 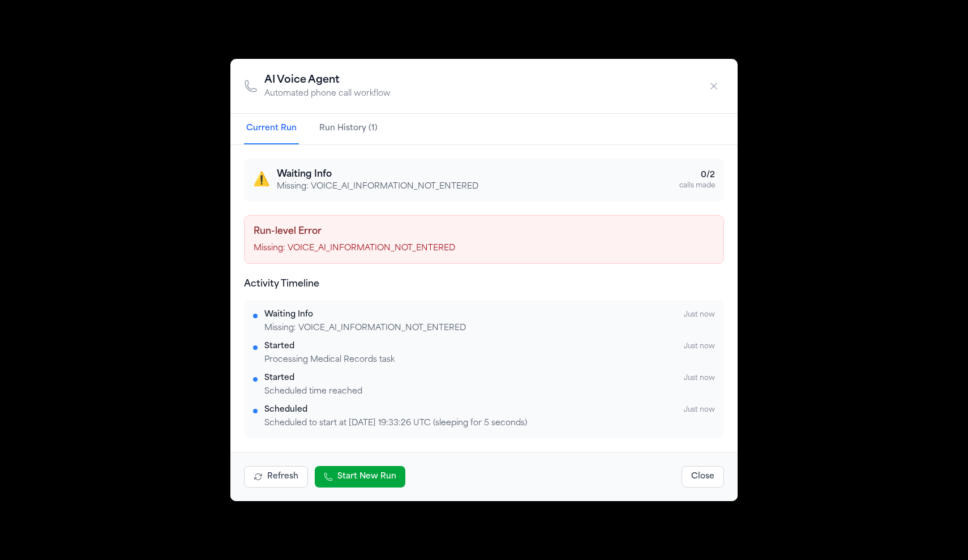 What do you see at coordinates (703, 477) in the screenshot?
I see `button: Close` at bounding box center [703, 477].